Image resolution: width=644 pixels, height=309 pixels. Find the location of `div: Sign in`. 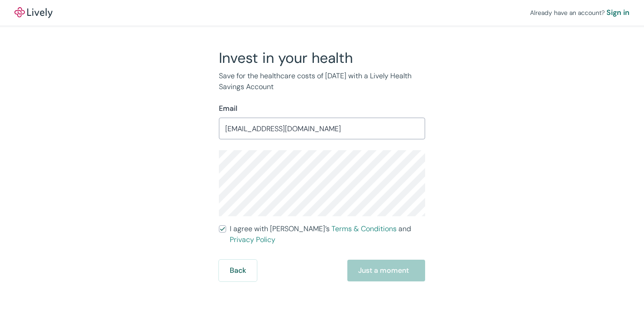

div: Sign in is located at coordinates (618, 13).